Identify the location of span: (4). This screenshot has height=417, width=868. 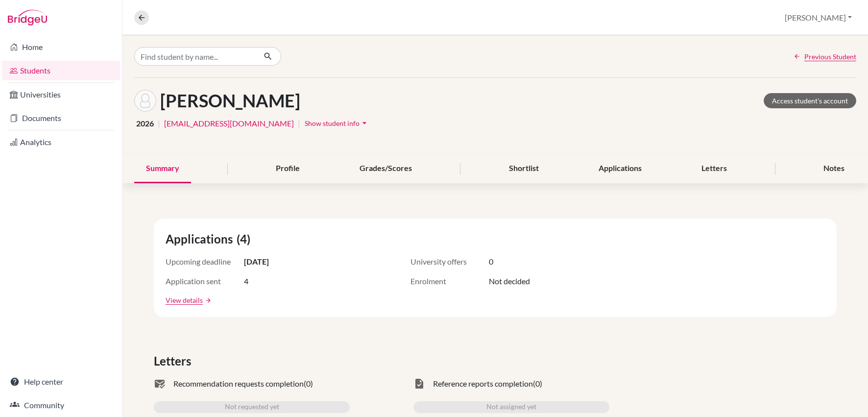
(245, 239).